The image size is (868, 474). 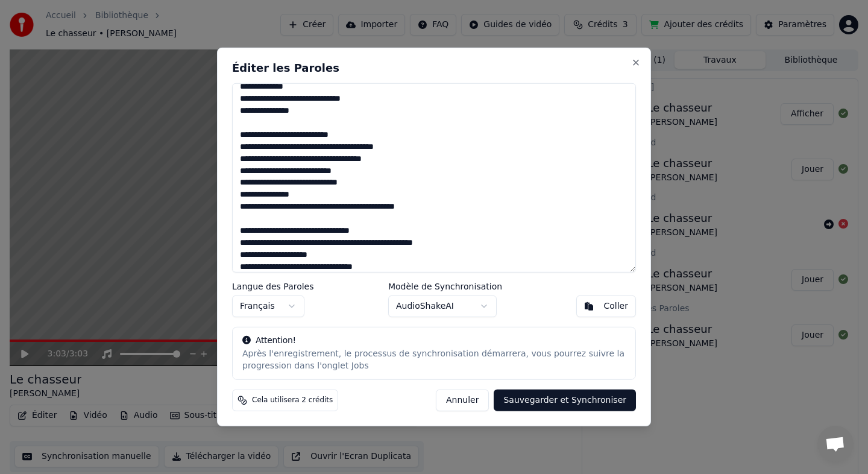 I want to click on div: Attention!, so click(x=434, y=340).